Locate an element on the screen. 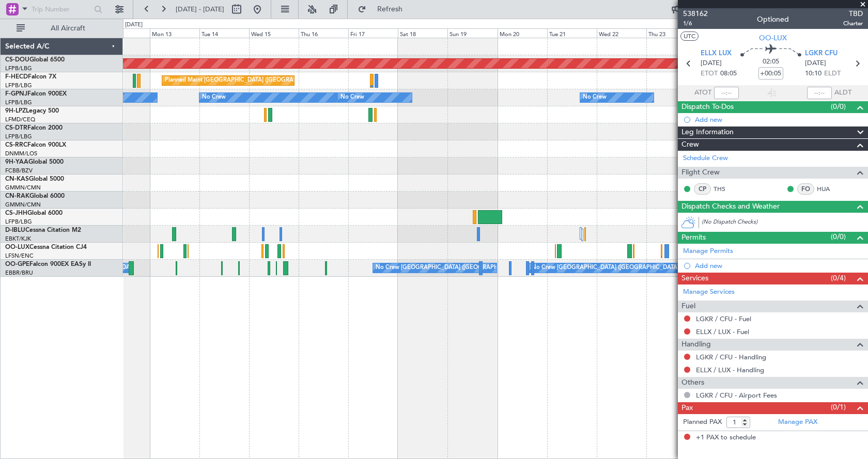 The image size is (868, 459). a: OO-GPEFalcon 900EX EASy II is located at coordinates (48, 264).